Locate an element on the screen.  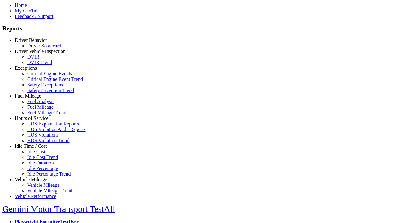
a: HOS Explanation Reports is located at coordinates (53, 124).